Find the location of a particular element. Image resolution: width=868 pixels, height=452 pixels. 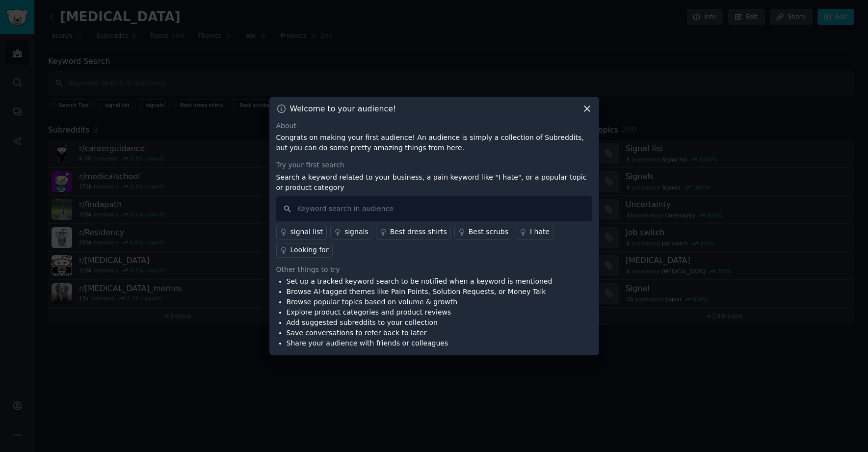

a: signals is located at coordinates (351, 232).